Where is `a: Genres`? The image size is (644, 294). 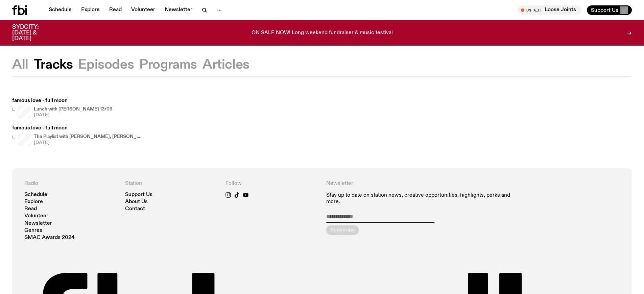
a: Genres is located at coordinates (33, 231).